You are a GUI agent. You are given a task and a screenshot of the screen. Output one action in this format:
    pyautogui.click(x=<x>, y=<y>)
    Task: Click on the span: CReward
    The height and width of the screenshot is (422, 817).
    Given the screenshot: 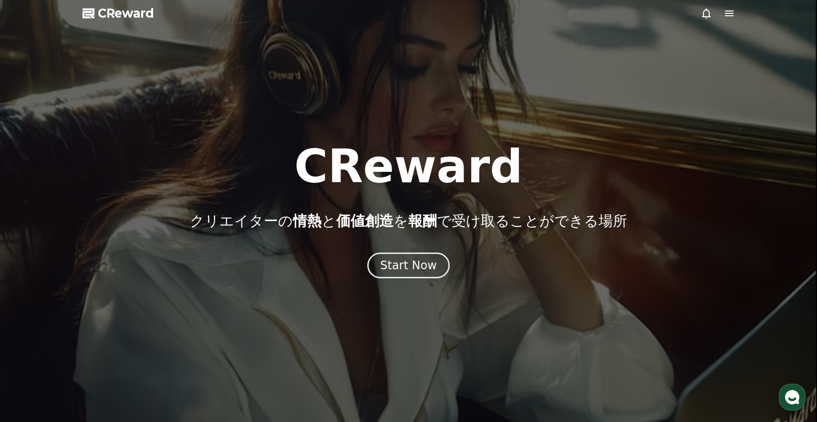 What is the action you would take?
    pyautogui.click(x=126, y=13)
    